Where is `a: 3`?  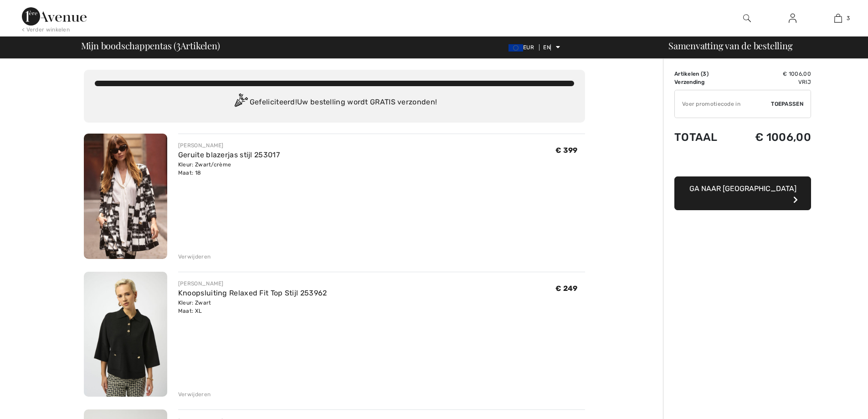
a: 3 is located at coordinates (838, 18).